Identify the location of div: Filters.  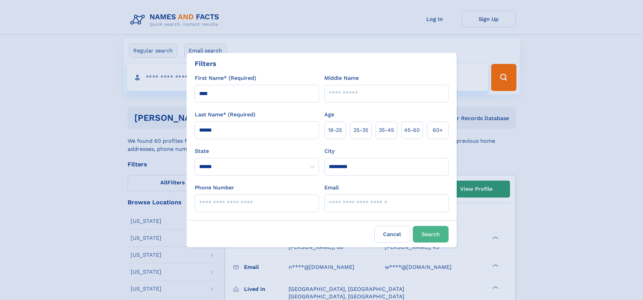
(206, 63).